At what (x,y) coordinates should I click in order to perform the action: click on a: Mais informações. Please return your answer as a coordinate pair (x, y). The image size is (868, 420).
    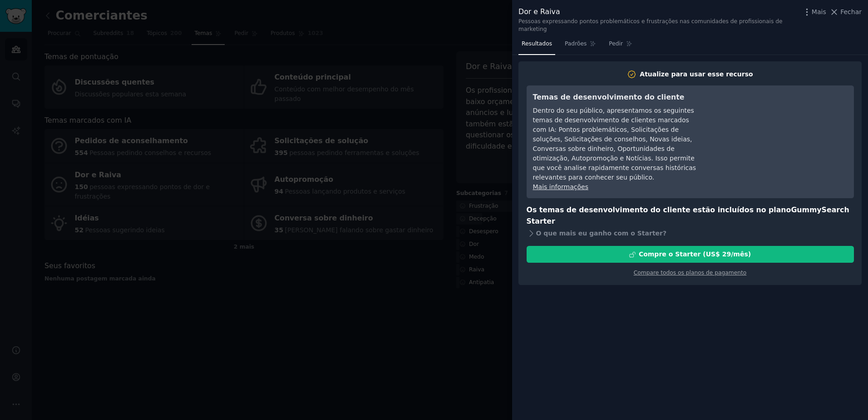
    Looking at the image, I should click on (560, 186).